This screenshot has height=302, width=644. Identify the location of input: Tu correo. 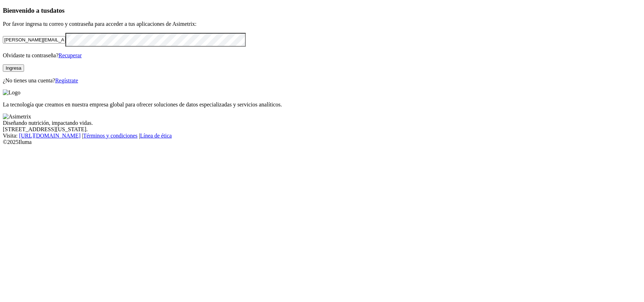
(34, 39).